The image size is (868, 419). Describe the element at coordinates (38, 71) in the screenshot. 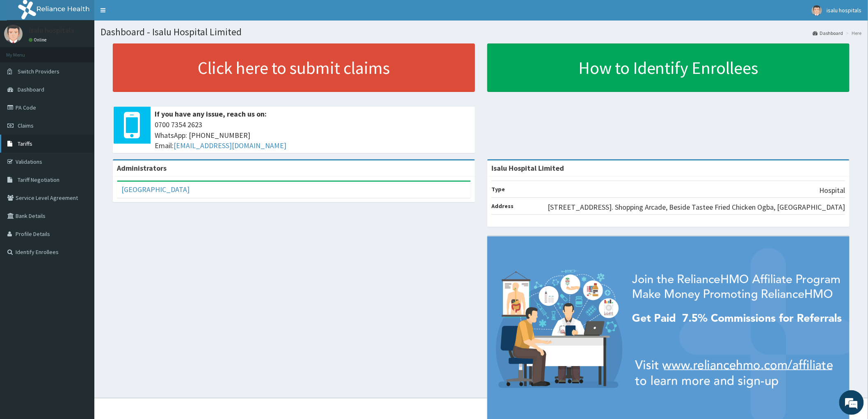

I see `span: Switch Providers` at that location.